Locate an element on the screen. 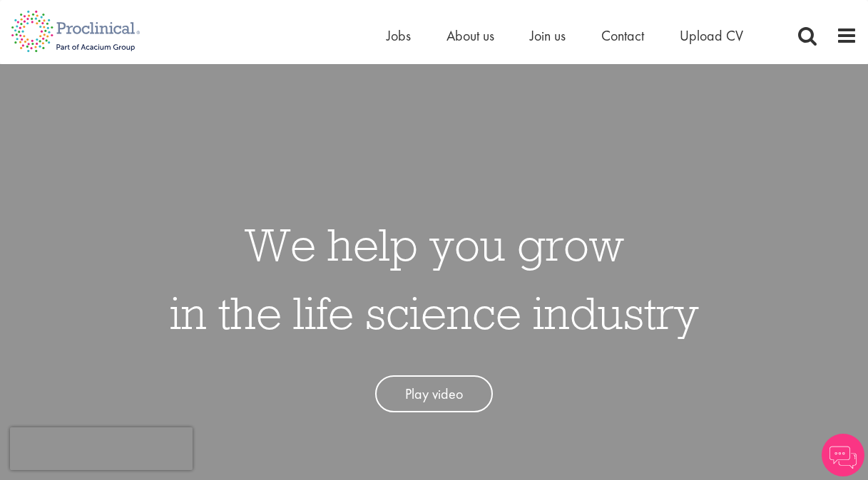 Image resolution: width=868 pixels, height=480 pixels. span: Jobs is located at coordinates (398, 36).